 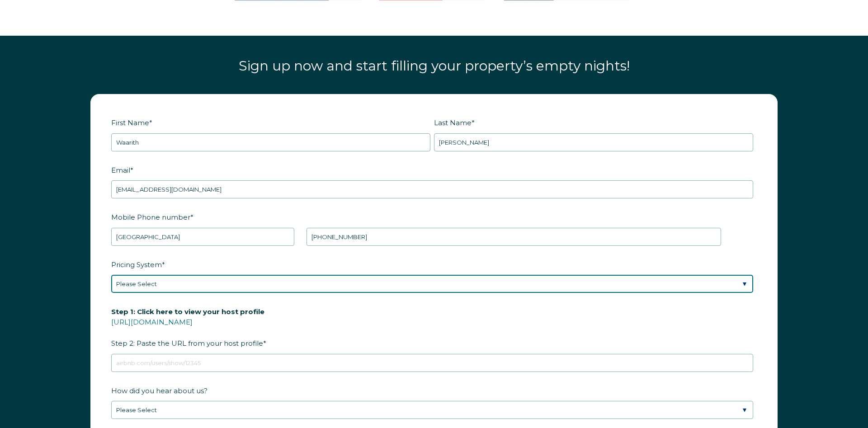 What do you see at coordinates (159, 391) in the screenshot?
I see `span: How did you hear about us?` at bounding box center [159, 391].